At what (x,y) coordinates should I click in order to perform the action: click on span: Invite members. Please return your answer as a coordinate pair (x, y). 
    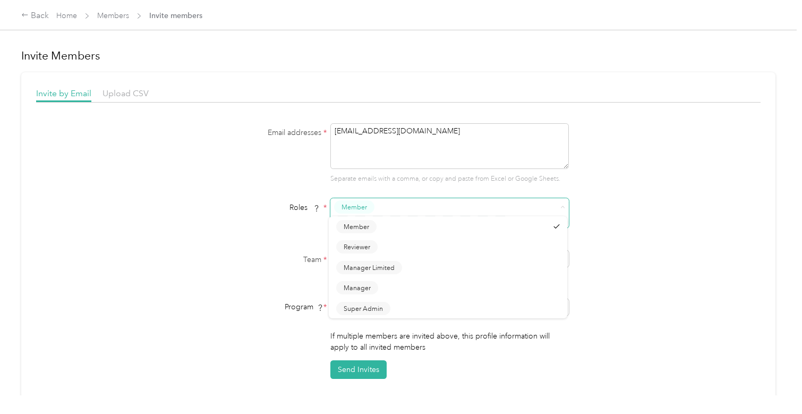
    Looking at the image, I should click on (176, 15).